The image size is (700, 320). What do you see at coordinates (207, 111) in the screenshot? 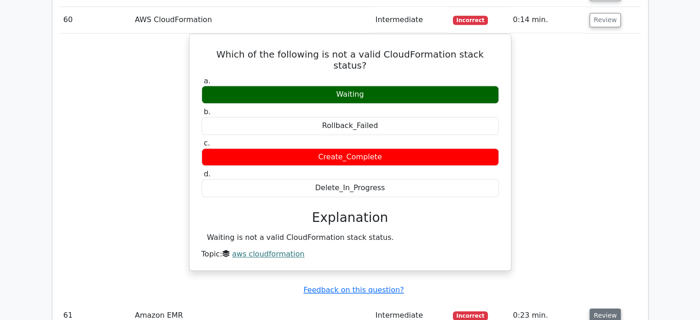
I see `span: b.` at bounding box center [207, 111].